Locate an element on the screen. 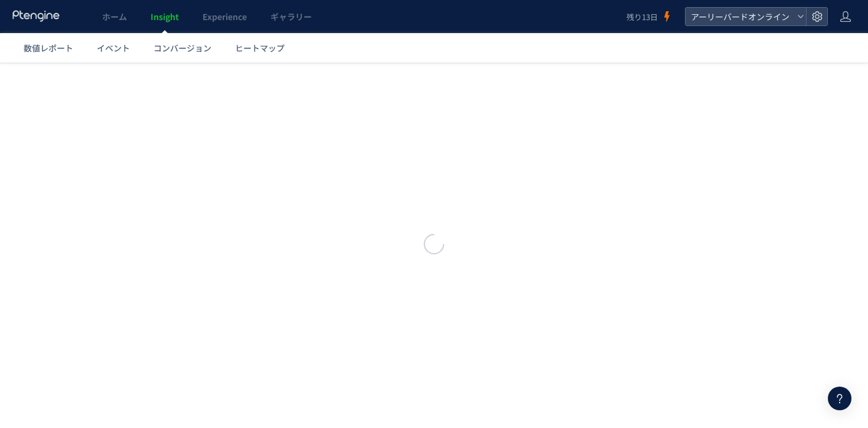 Image resolution: width=868 pixels, height=428 pixels. span: Insight is located at coordinates (165, 17).